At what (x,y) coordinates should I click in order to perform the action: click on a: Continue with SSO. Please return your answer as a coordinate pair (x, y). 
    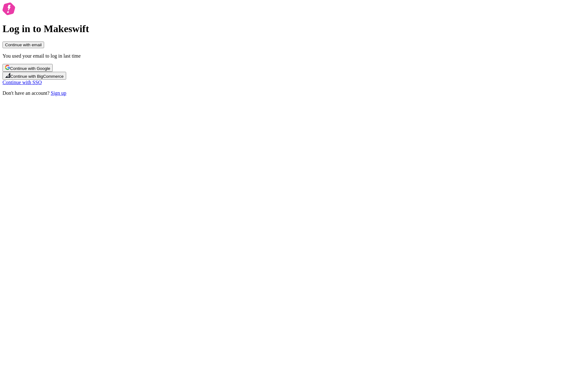
    Looking at the image, I should click on (22, 82).